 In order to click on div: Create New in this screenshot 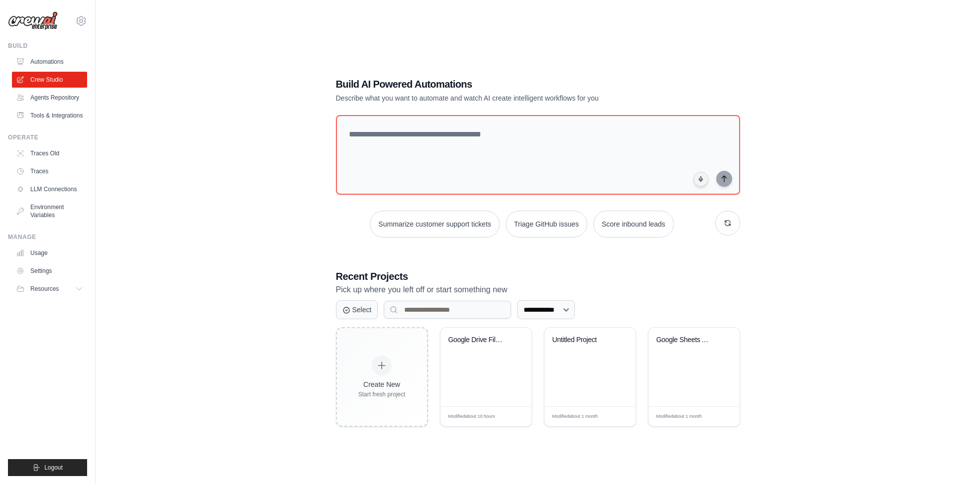, I will do `click(382, 384)`.